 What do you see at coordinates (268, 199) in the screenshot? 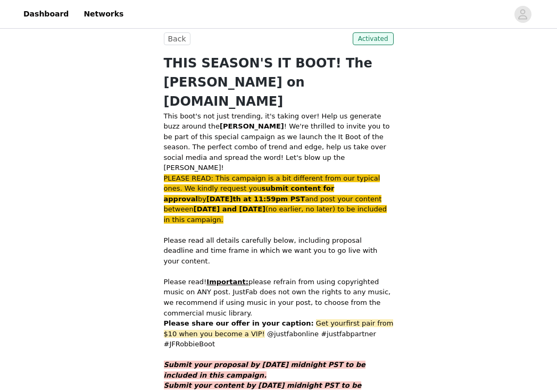
I see `strong: th at 11:59pm PST` at bounding box center [268, 199].